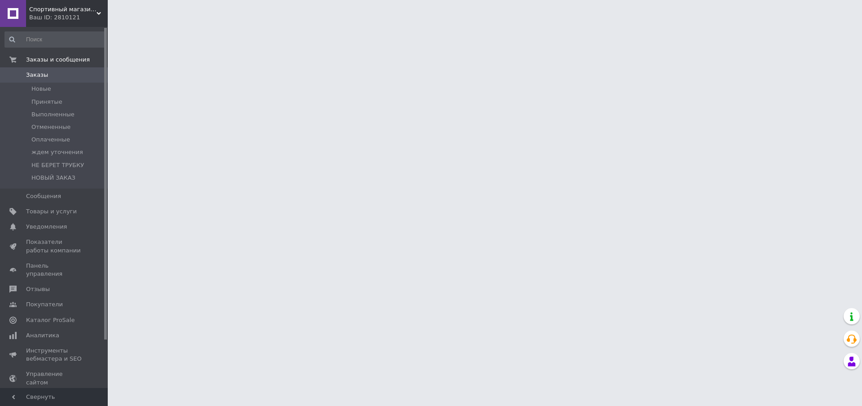 This screenshot has height=406, width=862. What do you see at coordinates (37, 75) in the screenshot?
I see `span: Заказы` at bounding box center [37, 75].